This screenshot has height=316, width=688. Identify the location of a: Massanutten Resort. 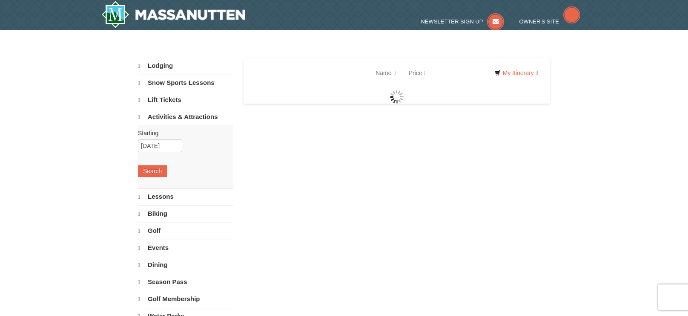
(173, 14).